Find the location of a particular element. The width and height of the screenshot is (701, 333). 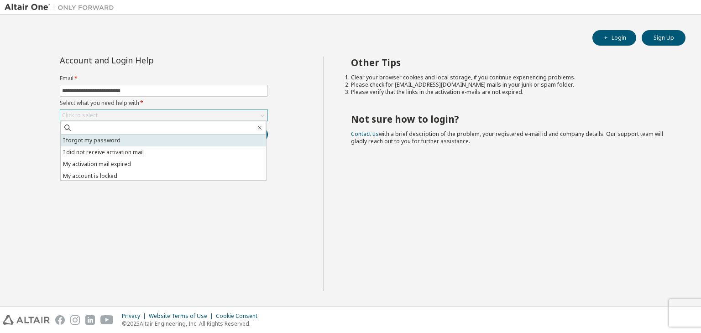

li: Please verify that the links in the activation e-mails are not expired. is located at coordinates (510, 92).